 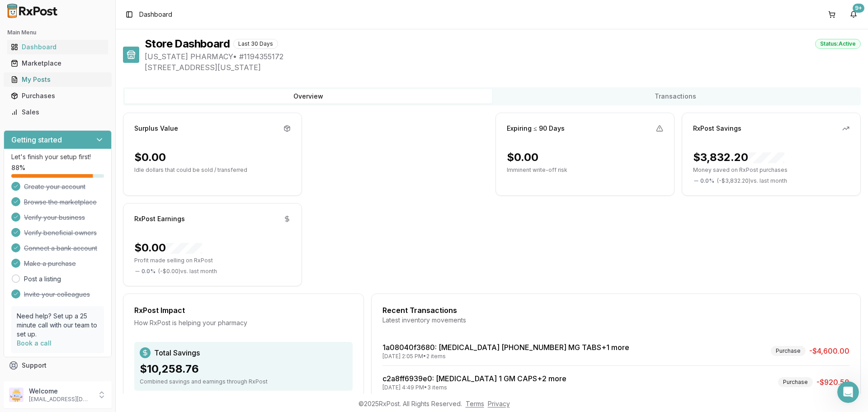 I want to click on span: Create your account, so click(x=54, y=187).